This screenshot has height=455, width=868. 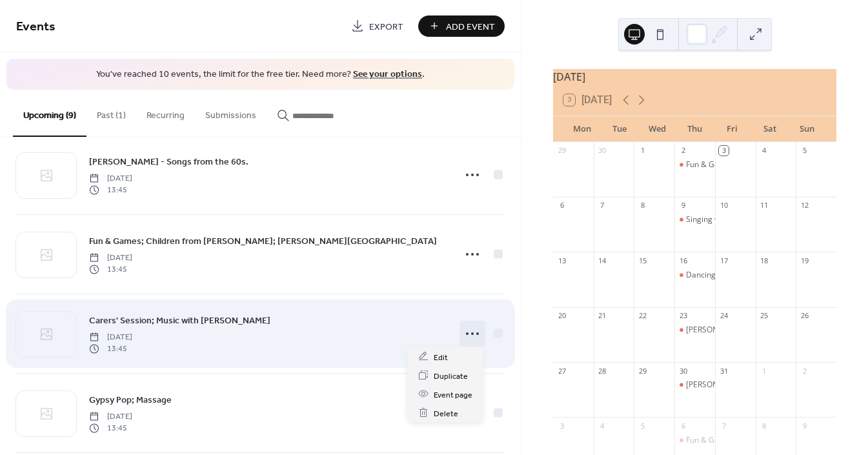 I want to click on div: 28, so click(x=602, y=370).